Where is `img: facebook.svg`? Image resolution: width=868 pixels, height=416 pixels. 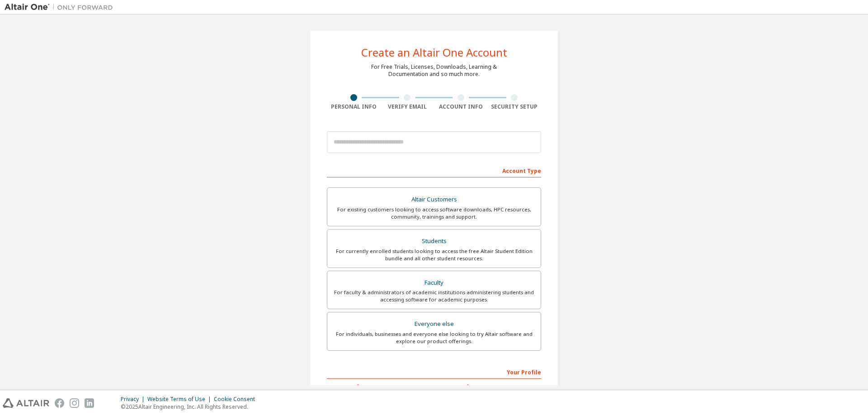 img: facebook.svg is located at coordinates (59, 403).